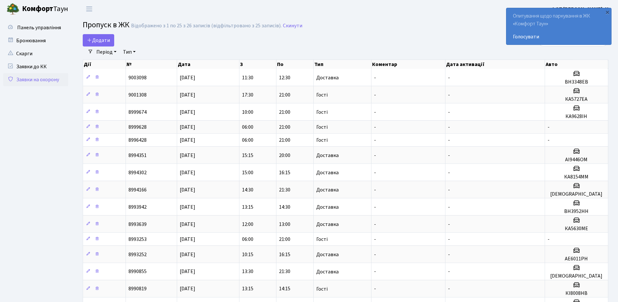 This screenshot has width=618, height=302. What do you see at coordinates (138, 172) in the screenshot?
I see `span: 8994302` at bounding box center [138, 172].